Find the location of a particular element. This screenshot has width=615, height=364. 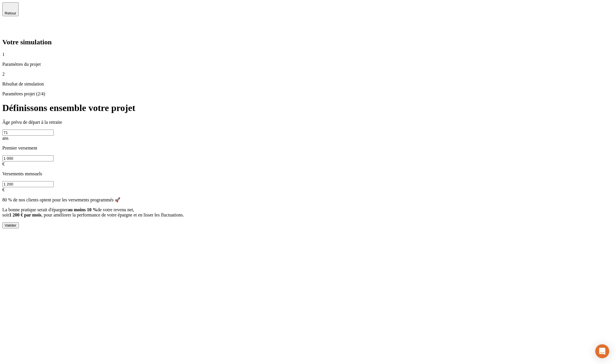

p: 1 is located at coordinates (307, 55).